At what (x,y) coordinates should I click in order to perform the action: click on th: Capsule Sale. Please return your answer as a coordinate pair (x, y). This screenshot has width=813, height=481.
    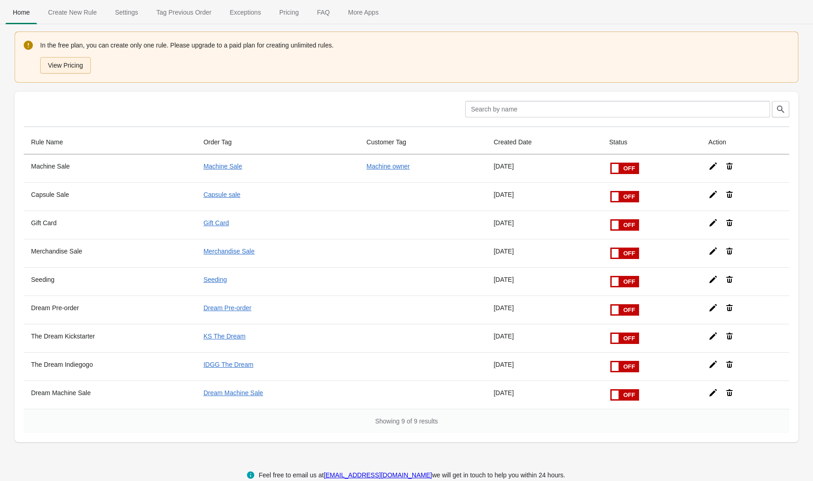
    Looking at the image, I should click on (110, 196).